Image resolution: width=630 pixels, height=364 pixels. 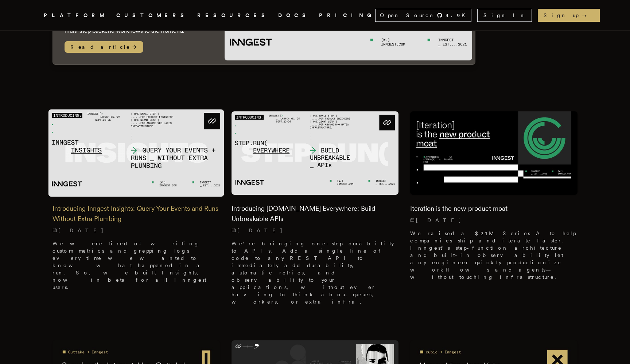 What do you see at coordinates (494, 199) in the screenshot?
I see `a: Featured image for Iteration is the new product moat blog postIteration is the new product moat[D...` at bounding box center [494, 199].